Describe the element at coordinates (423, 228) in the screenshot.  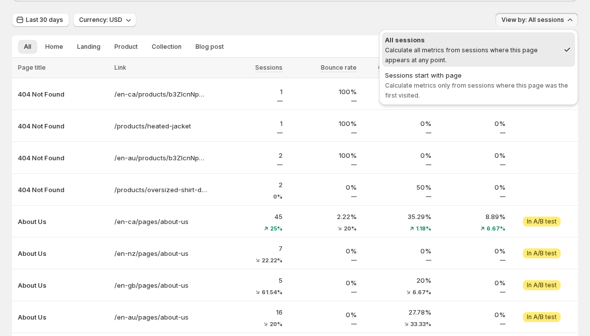
I see `span: 1.18%` at that location.